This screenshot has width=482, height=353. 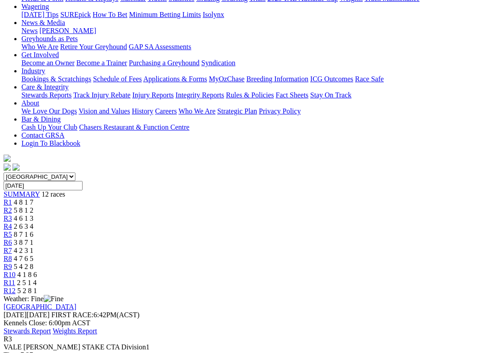 What do you see at coordinates (117, 79) in the screenshot?
I see `a: Schedule of Fees` at bounding box center [117, 79].